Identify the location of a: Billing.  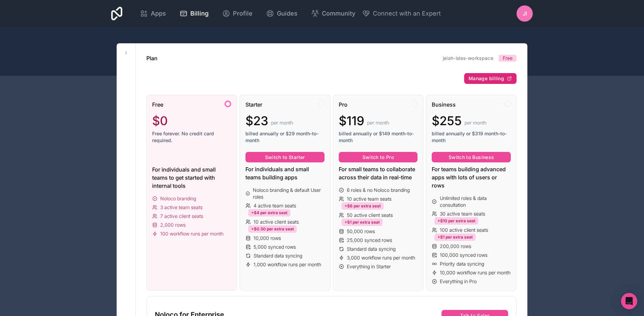
(194, 14).